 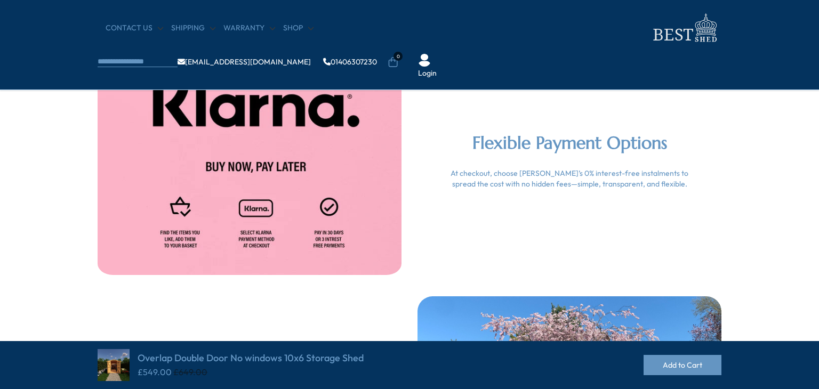 What do you see at coordinates (193, 28) in the screenshot?
I see `a: Shipping` at bounding box center [193, 28].